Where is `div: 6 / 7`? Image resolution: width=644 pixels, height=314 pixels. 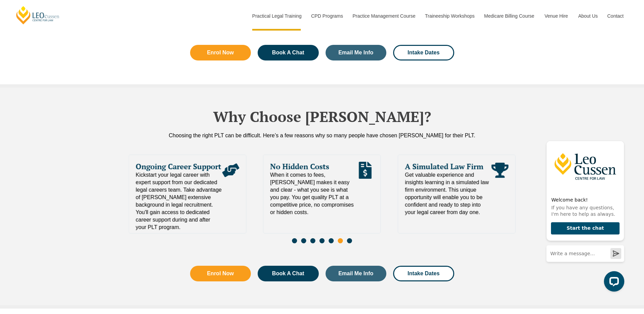 div: 6 / 7 is located at coordinates (187, 194).